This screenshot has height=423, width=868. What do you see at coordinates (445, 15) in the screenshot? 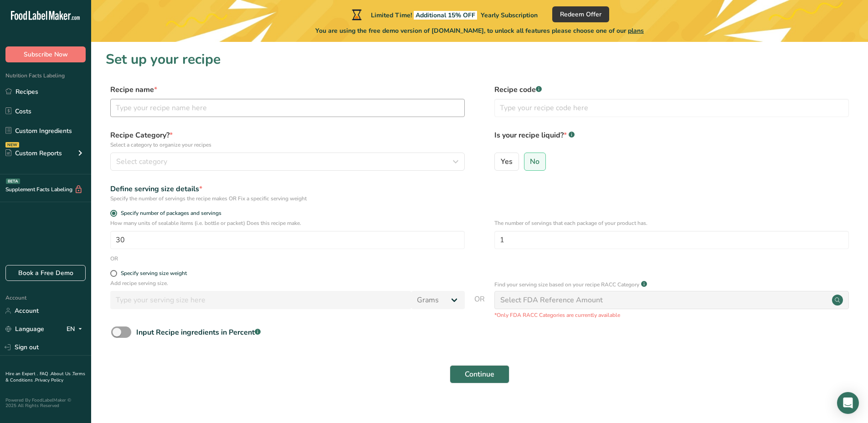
I see `span: Additional 15% OFF` at bounding box center [445, 15].